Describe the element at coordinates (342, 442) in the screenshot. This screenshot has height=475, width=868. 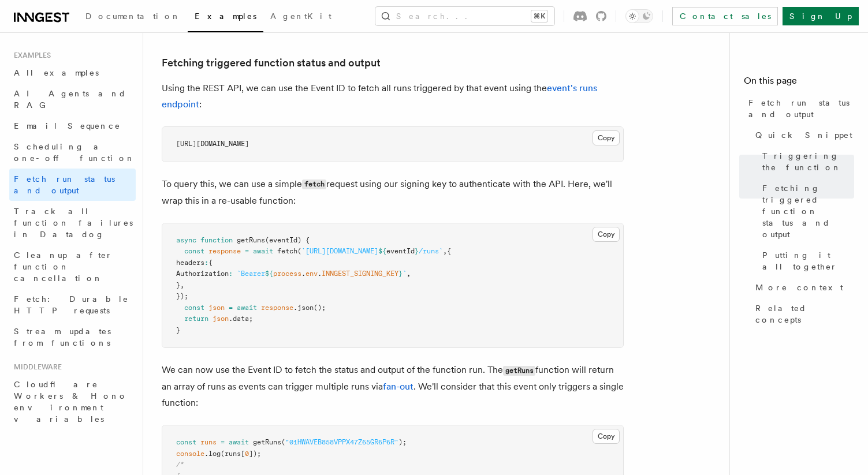
I see `span: "01HWAVEB858VPPX47Z65GR6P6R"` at that location.